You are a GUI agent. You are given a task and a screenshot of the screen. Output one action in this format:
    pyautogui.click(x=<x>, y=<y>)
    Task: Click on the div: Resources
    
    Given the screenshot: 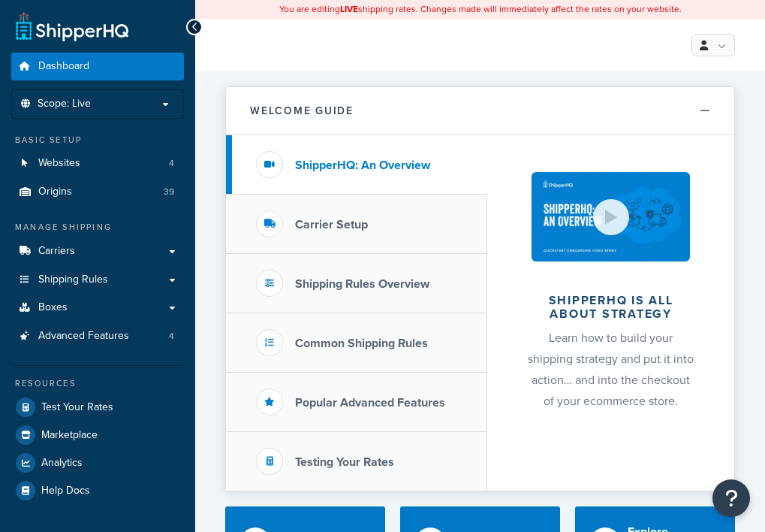 What is the action you would take?
    pyautogui.click(x=98, y=383)
    